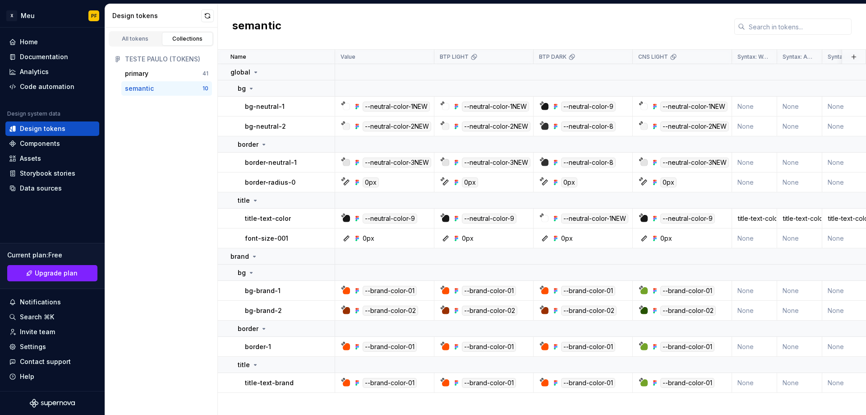 This screenshot has height=415, width=866. Describe the element at coordinates (257, 27) in the screenshot. I see `h2: semantic` at that location.